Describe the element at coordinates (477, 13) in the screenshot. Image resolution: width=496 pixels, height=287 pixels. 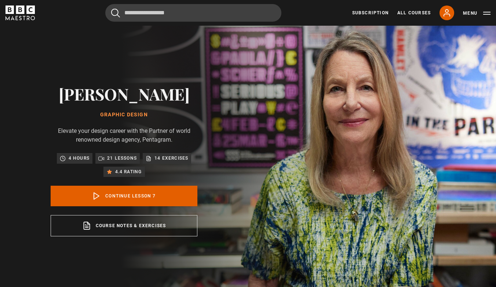
I see `button: Toggle navigation` at that location.